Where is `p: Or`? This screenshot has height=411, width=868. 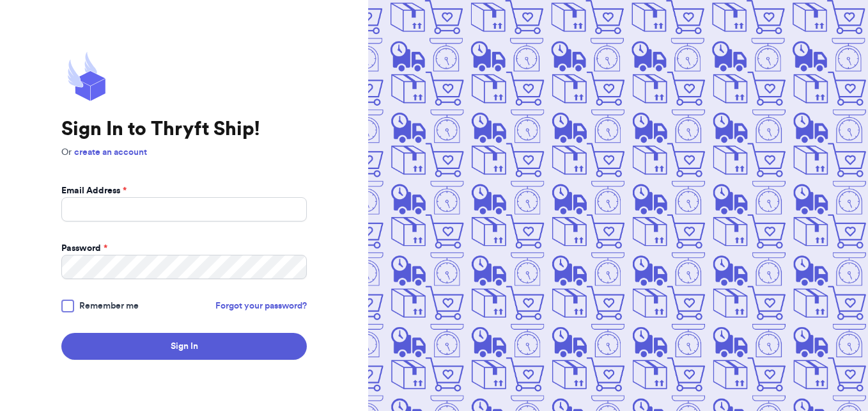
p: Or is located at coordinates (185, 152).